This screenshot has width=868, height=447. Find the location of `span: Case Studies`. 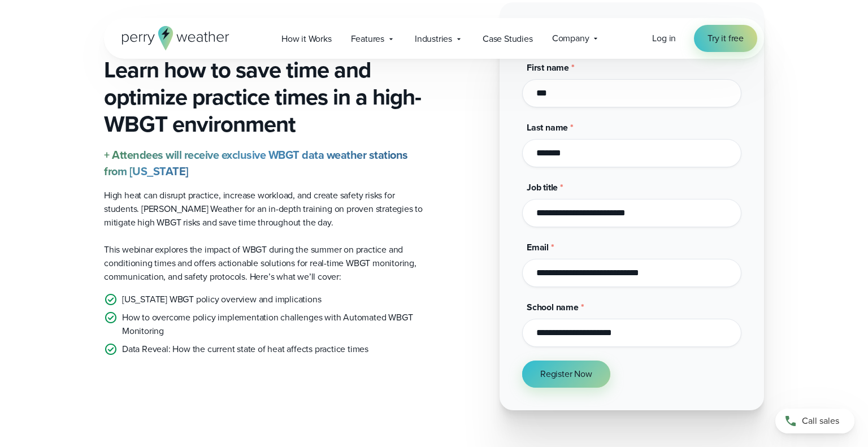

span: Case Studies is located at coordinates (507, 39).